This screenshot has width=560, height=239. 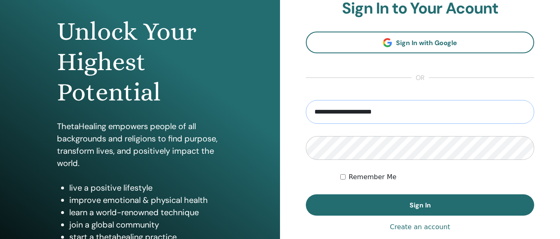 I want to click on span: or, so click(x=420, y=78).